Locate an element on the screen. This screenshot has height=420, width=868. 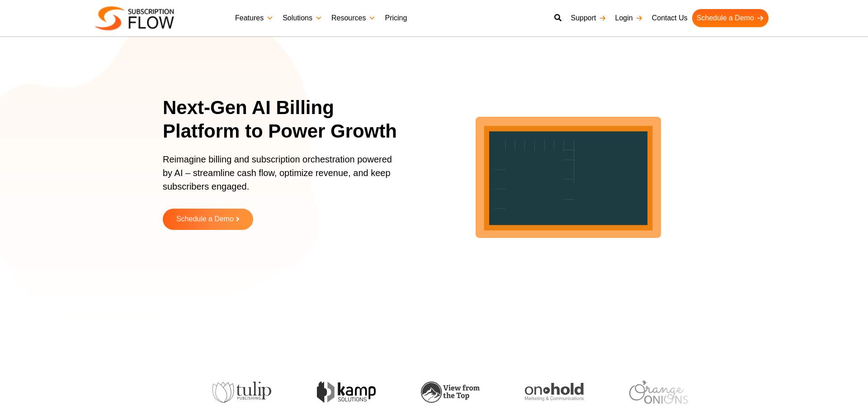
h1: Next-Gen AI Billing Platform to Power Growth is located at coordinates (285, 119).